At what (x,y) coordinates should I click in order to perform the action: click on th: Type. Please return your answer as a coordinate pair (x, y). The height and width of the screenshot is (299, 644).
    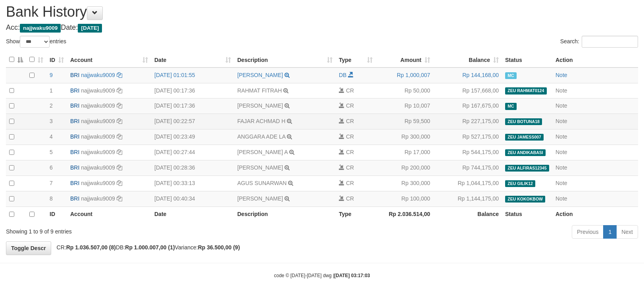
    Looking at the image, I should click on (356, 214).